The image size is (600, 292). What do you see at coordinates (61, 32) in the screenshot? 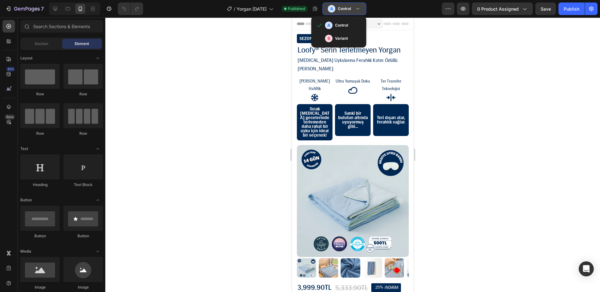
I see `h1: Loofy® Serin Terletmeyen Yorgan` at bounding box center [61, 32].